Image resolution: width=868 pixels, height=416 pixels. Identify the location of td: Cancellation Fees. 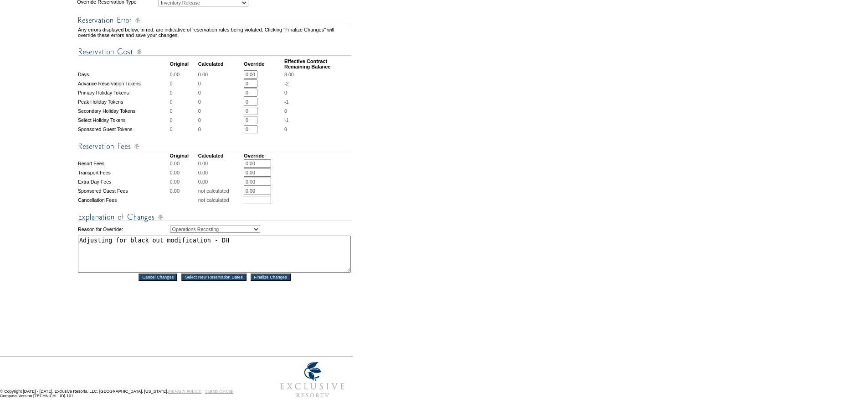
(123, 199).